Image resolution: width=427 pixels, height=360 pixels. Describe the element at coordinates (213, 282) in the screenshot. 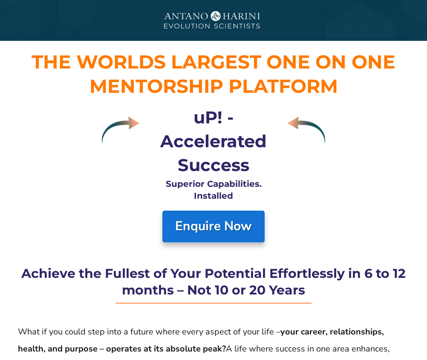

I see `strong: Achieve the Fullest of Your Potential Effortlessly in 6 to 12 months – Not 10 or 20 Years` at that location.